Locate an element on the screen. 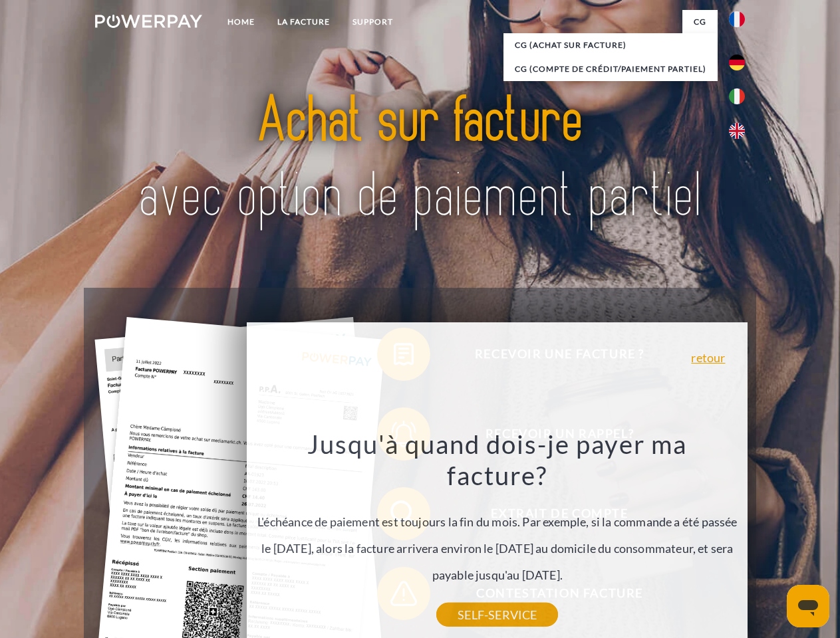  div: L'échéance de paiement est toujours la fin du mois. Par exemple, si la commande a été passée le [... is located at coordinates (498, 521).